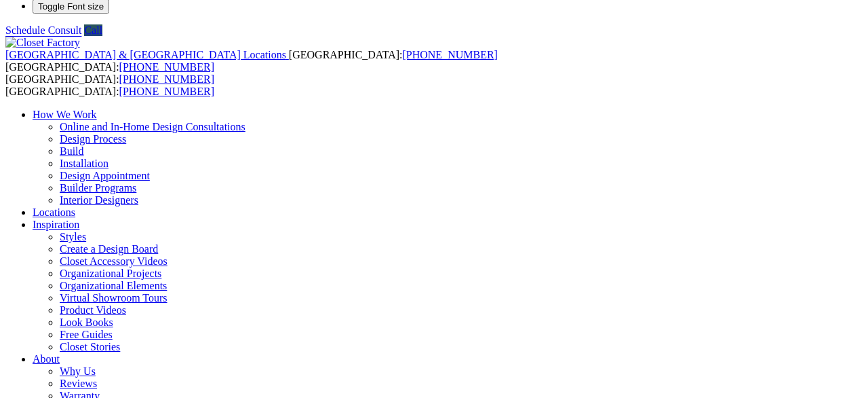 The height and width of the screenshot is (398, 868). Describe the element at coordinates (86, 334) in the screenshot. I see `a: Free Guides` at that location.